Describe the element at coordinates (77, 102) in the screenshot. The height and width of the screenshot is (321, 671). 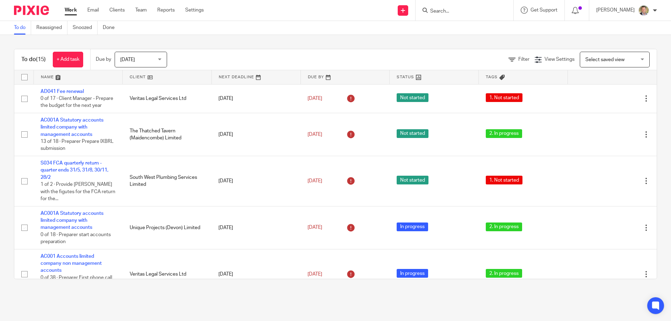
I see `span: 0 of 17 · Client Manager - Prepare the budget for the next year` at that location.